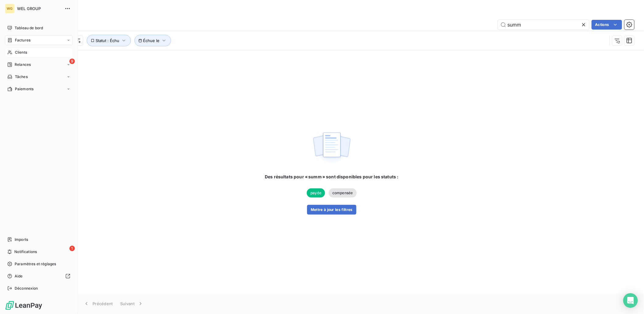 The width and height of the screenshot is (644, 314). What do you see at coordinates (39, 9) in the screenshot?
I see `span: WEL GROUP` at bounding box center [39, 9].